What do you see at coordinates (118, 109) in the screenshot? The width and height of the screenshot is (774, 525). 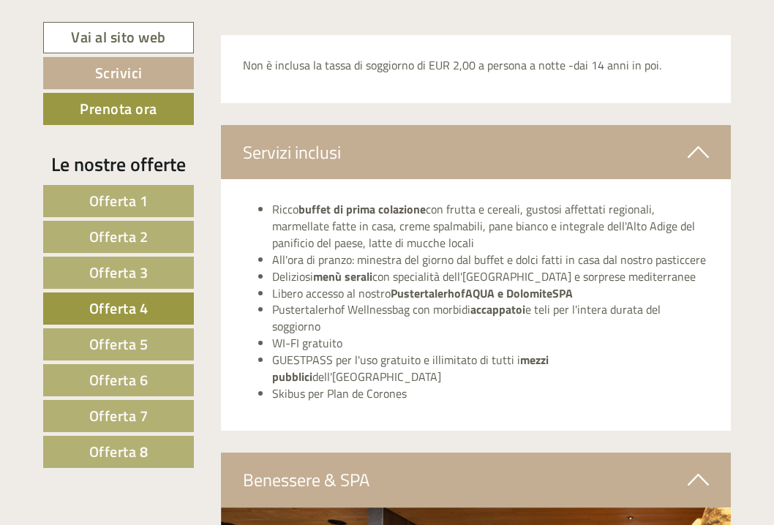 I see `a: Prenota ora` at bounding box center [118, 109].